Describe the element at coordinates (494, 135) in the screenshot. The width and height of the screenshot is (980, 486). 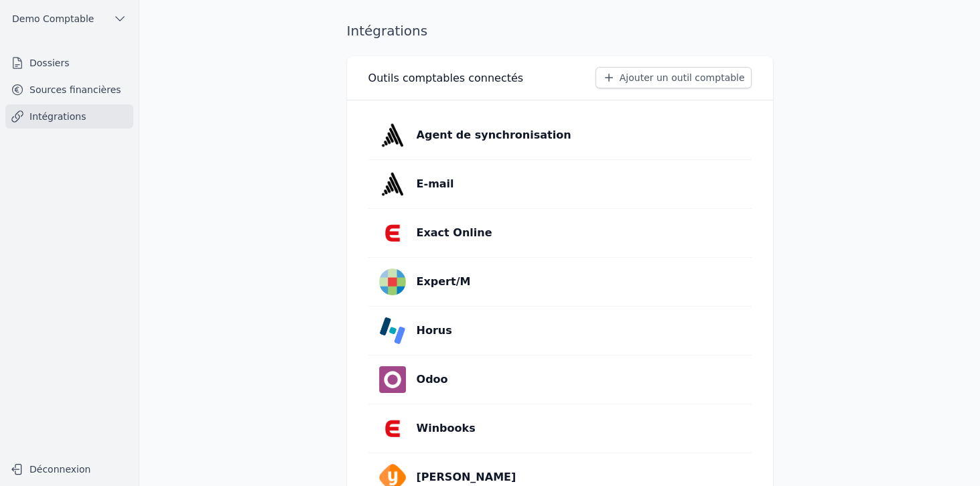
I see `p: Agent de synchronisation` at that location.